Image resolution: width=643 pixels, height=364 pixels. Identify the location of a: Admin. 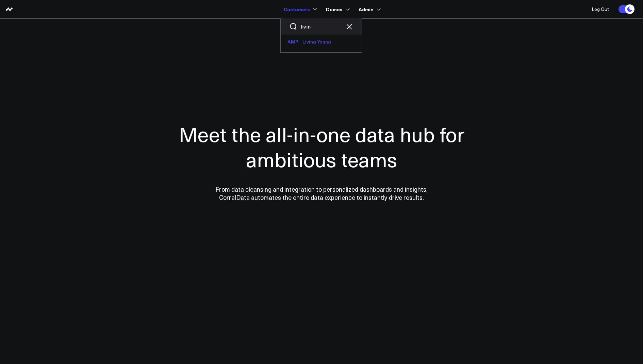
(369, 9).